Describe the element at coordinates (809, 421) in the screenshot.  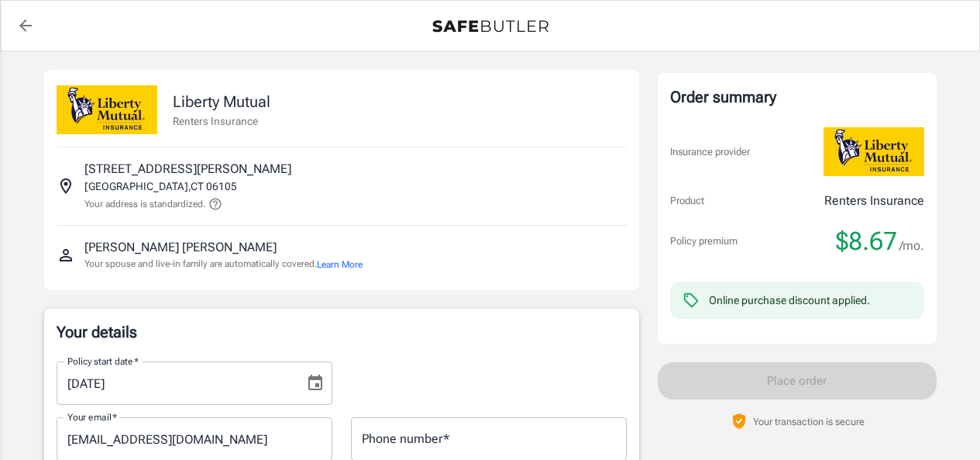
I see `p: Your transaction is secure` at that location.